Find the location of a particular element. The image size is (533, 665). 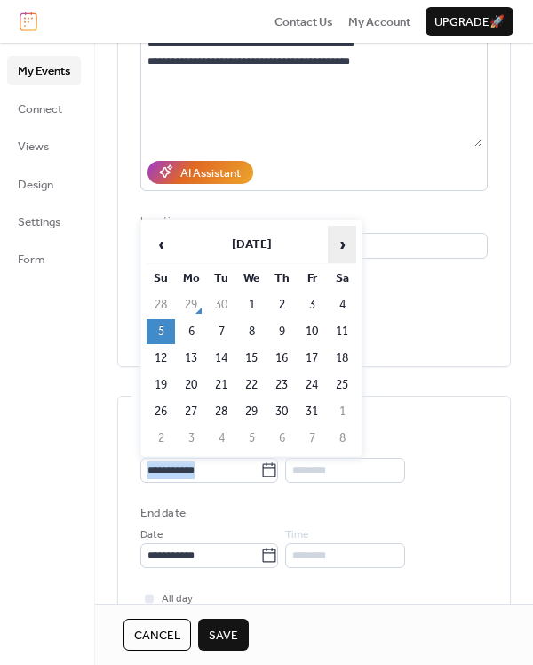

td: 20 is located at coordinates (191, 385).